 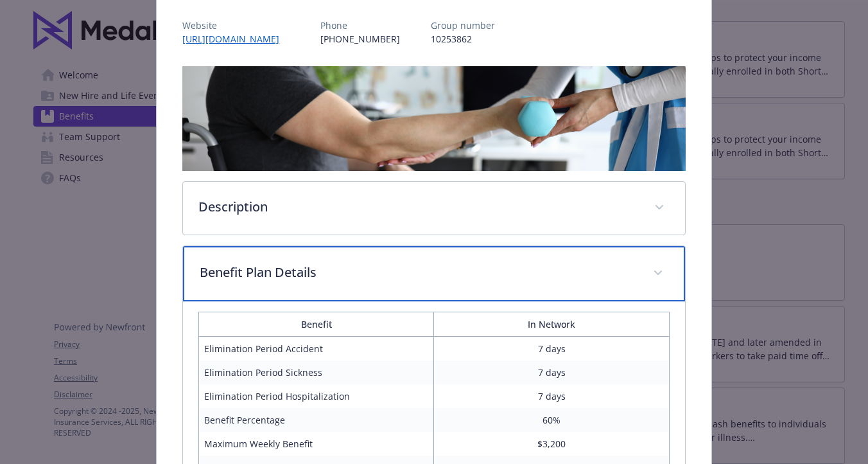 I want to click on p: Phone, so click(x=360, y=25).